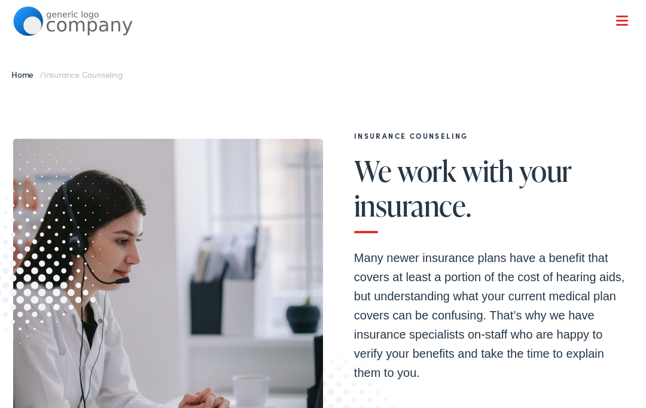 The width and height of the screenshot is (646, 408). What do you see at coordinates (373, 170) in the screenshot?
I see `span: We` at bounding box center [373, 170].